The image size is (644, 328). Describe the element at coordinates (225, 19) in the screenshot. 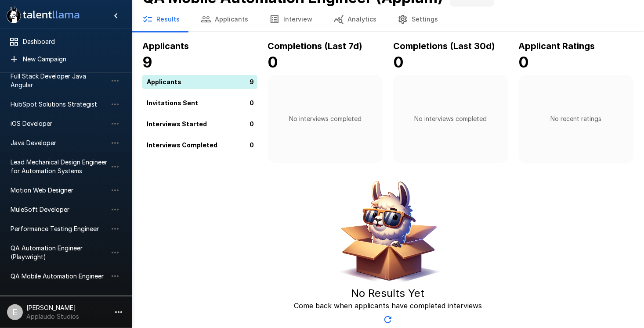

I see `button: Applicants` at that location.